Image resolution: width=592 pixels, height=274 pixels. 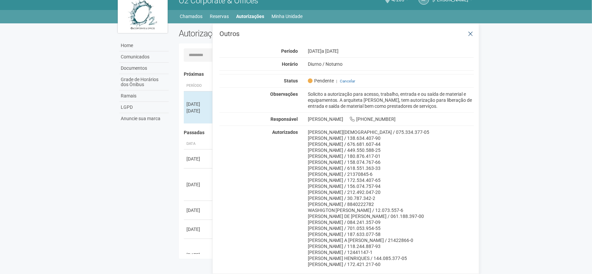 What do you see at coordinates (250, 33) in the screenshot?
I see `h2: Autorizações` at bounding box center [250, 33].